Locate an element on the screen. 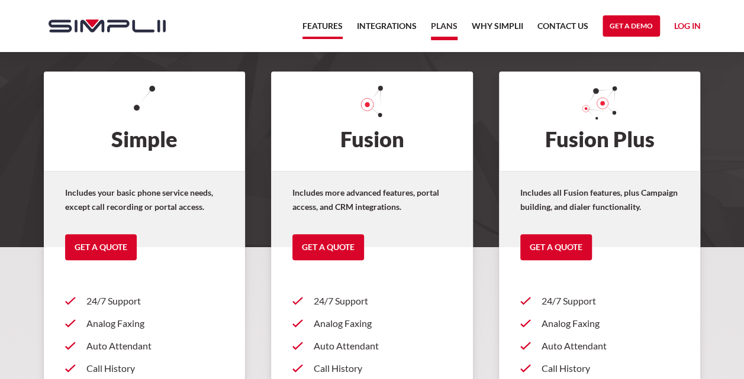 This screenshot has width=744, height=379. a: Get a Demo is located at coordinates (631, 26).